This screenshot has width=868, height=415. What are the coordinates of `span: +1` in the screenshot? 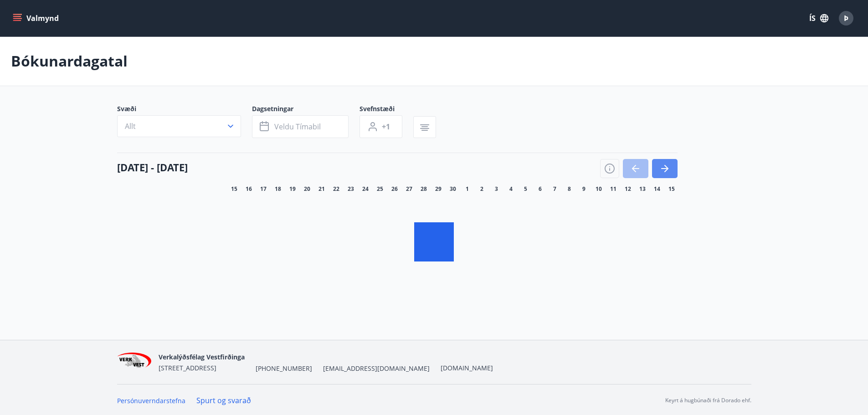 It's located at (386, 127).